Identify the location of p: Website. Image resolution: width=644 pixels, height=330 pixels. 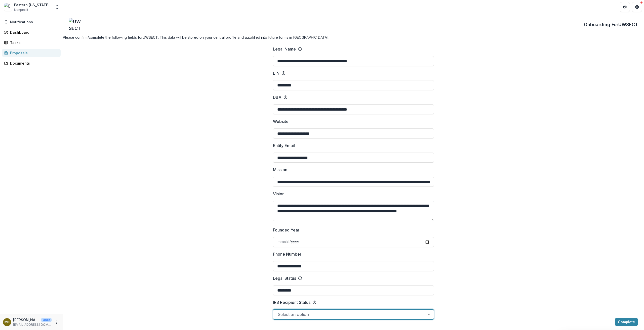
(280, 121).